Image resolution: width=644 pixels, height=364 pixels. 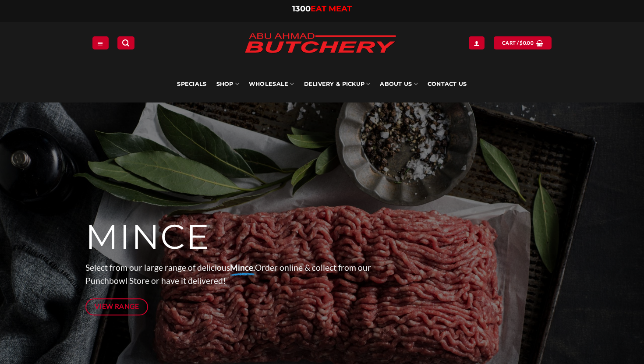 What do you see at coordinates (321, 44) in the screenshot?
I see `img: Abu Ahmad Butchery` at bounding box center [321, 44].